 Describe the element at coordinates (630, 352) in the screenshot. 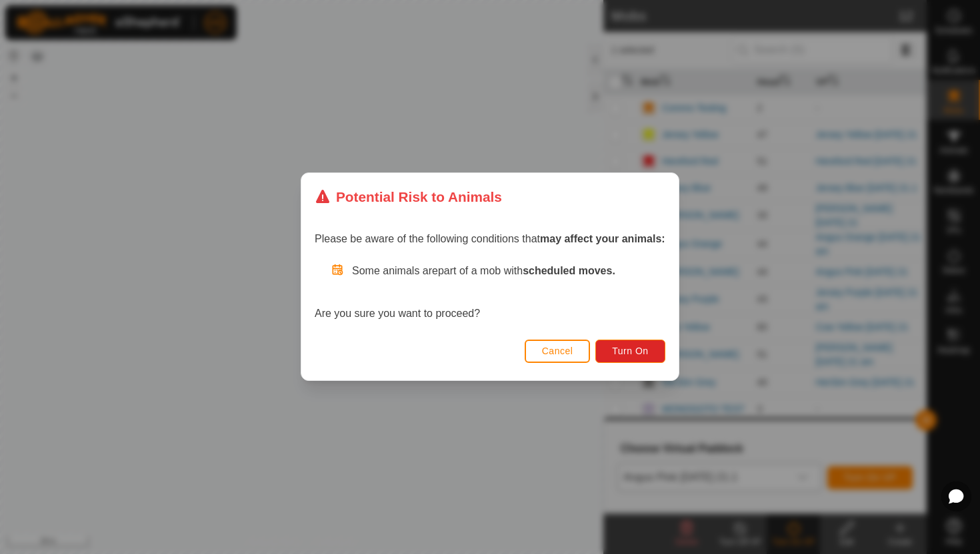

I see `span: Turn On` at that location.